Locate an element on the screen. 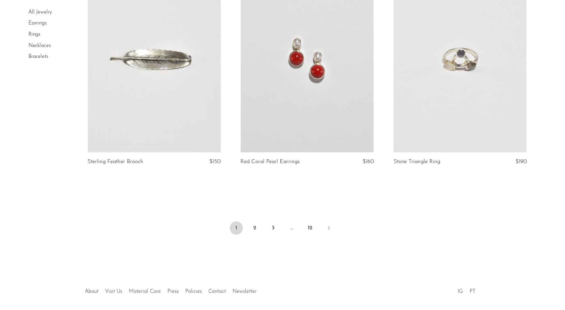 The image size is (565, 310). span: $160 is located at coordinates (368, 162).